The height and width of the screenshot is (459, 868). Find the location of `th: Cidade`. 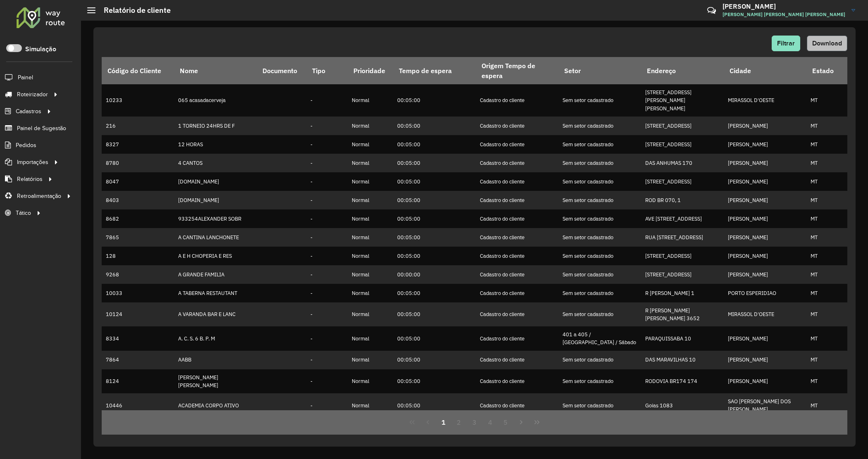

th: Cidade is located at coordinates (765, 71).